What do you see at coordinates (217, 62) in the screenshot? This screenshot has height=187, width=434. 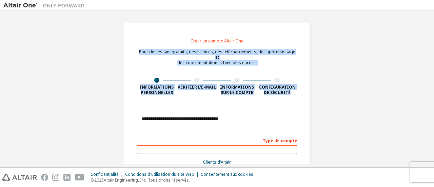 I see `font: de la documentation et bien plus encore.` at bounding box center [217, 62].